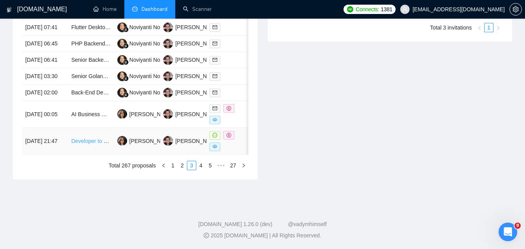 The image size is (525, 249). I want to click on a: setting, so click(516, 9).